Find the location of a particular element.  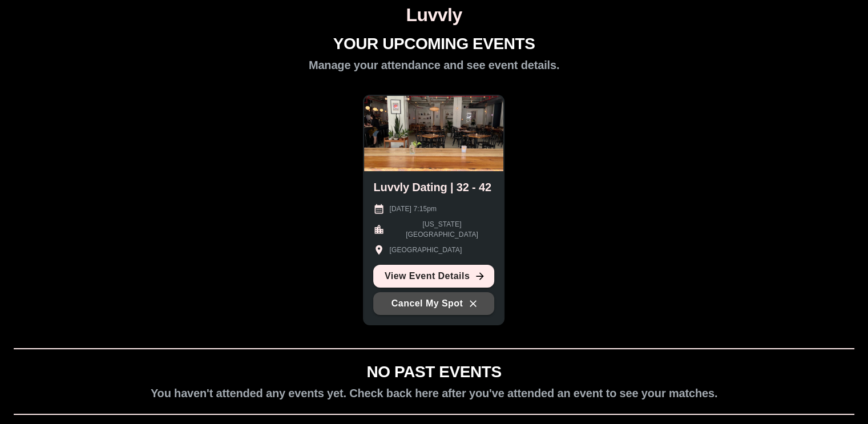

h1: NO PAST EVENTS is located at coordinates (433, 372).